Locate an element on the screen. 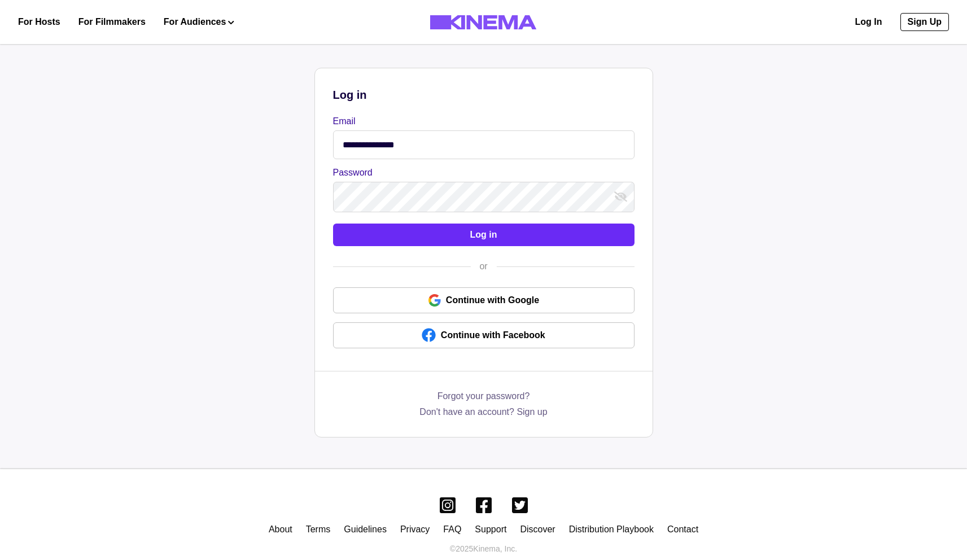  a: Don't have an account? Sign up is located at coordinates (483, 412).